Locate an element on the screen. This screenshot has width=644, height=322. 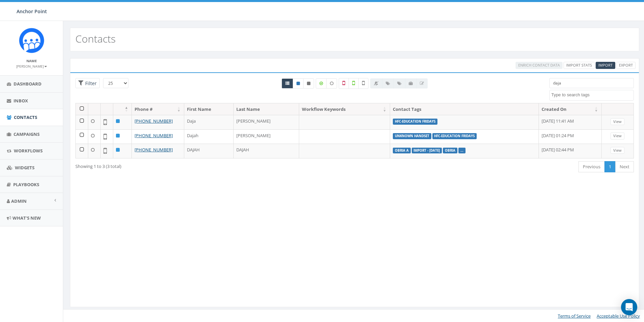
span: Advance Filter is located at coordinates (87, 83).